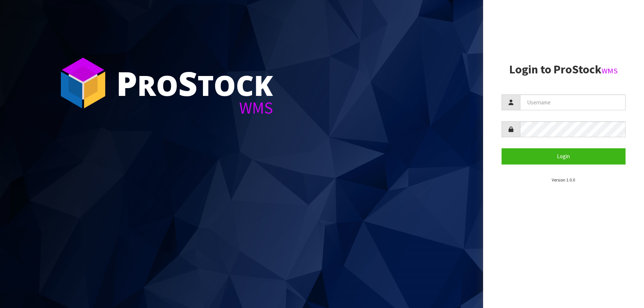 This screenshot has width=644, height=308. What do you see at coordinates (563, 70) in the screenshot?
I see `h2: Login to ProStock` at bounding box center [563, 70].